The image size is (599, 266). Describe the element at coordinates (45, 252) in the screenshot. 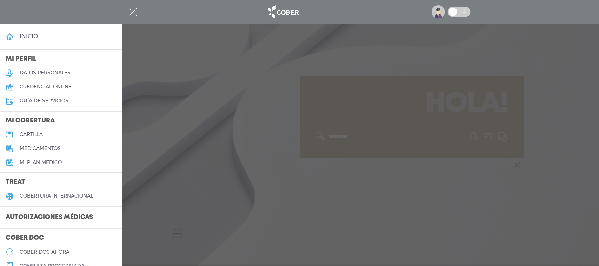

I see `h5: Cober doc ahora` at that location.